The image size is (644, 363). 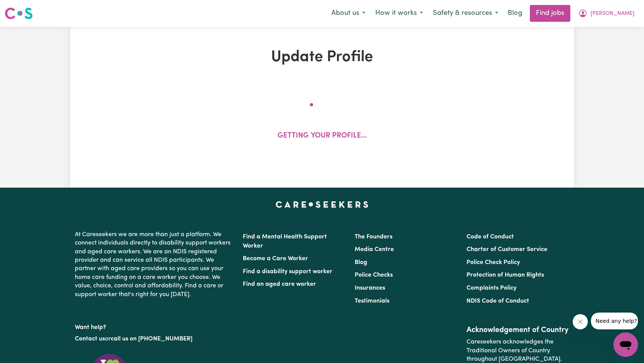 What do you see at coordinates (322, 57) in the screenshot?
I see `h1: Update Profile` at bounding box center [322, 57].